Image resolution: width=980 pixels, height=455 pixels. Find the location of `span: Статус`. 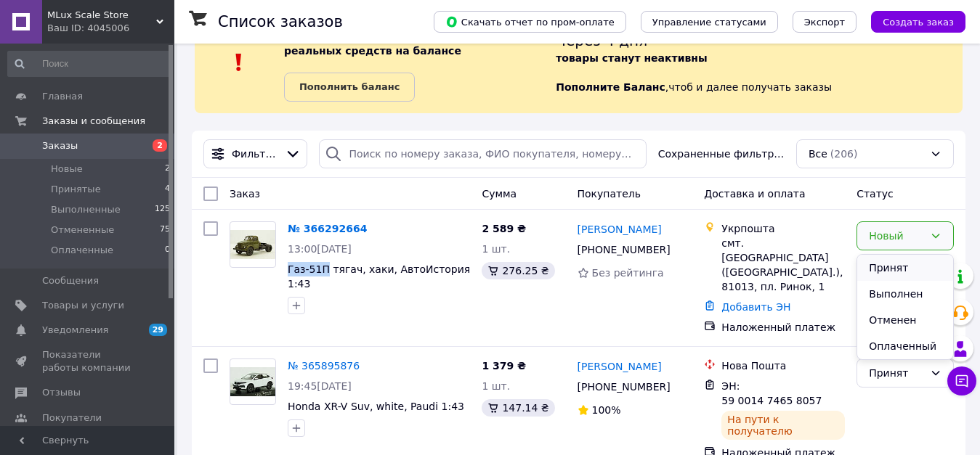

span: Статус is located at coordinates (875, 194).